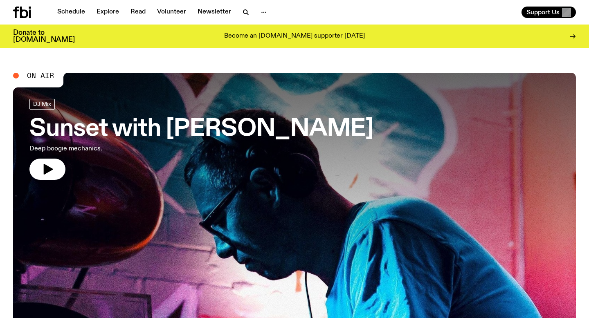 Image resolution: width=589 pixels, height=318 pixels. Describe the element at coordinates (138, 12) in the screenshot. I see `a: Read` at that location.